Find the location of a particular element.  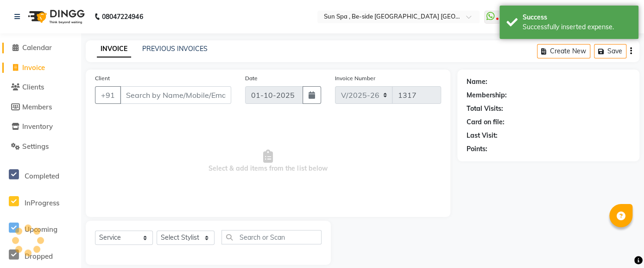

input: Search by Name/Mobile/Email/Code is located at coordinates (176, 95).